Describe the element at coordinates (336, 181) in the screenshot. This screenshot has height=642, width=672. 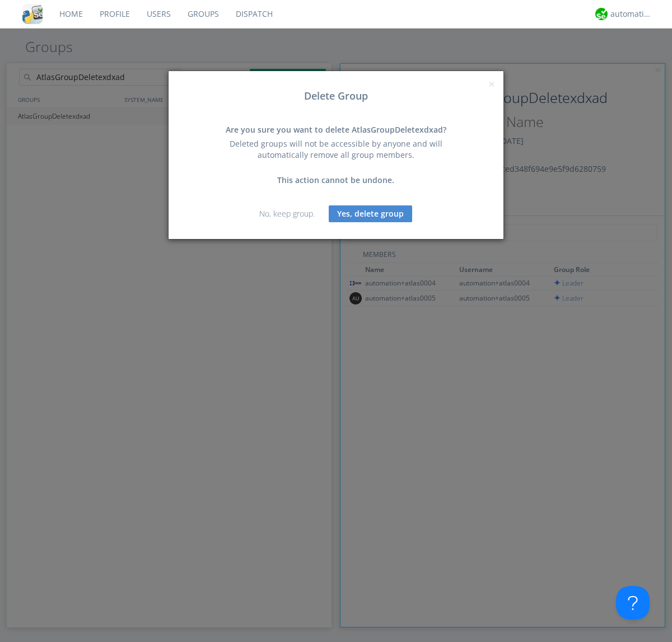
I see `div: This action cannot be undone.` at that location.